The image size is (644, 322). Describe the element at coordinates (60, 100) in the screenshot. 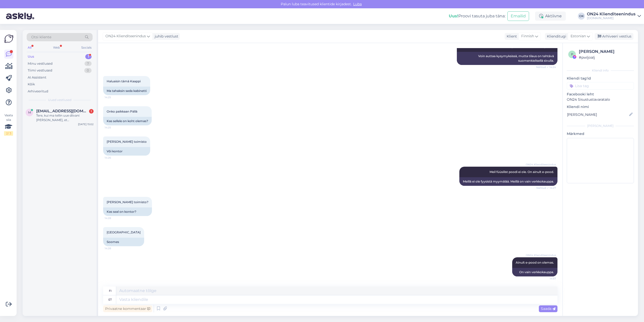

I see `span: Uued vestlused` at that location.